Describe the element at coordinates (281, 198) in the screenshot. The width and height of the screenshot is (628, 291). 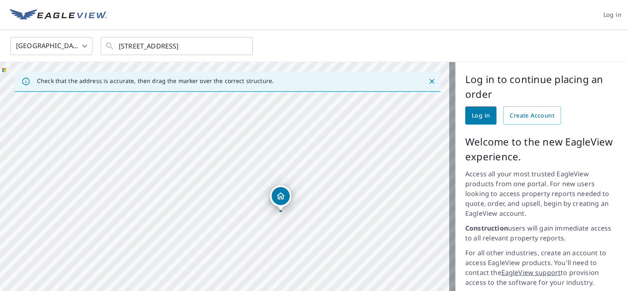
I see `div: Dropped pin, building 1, Residential property, 21482 State Highway J Malden, MO 63863` at that location.